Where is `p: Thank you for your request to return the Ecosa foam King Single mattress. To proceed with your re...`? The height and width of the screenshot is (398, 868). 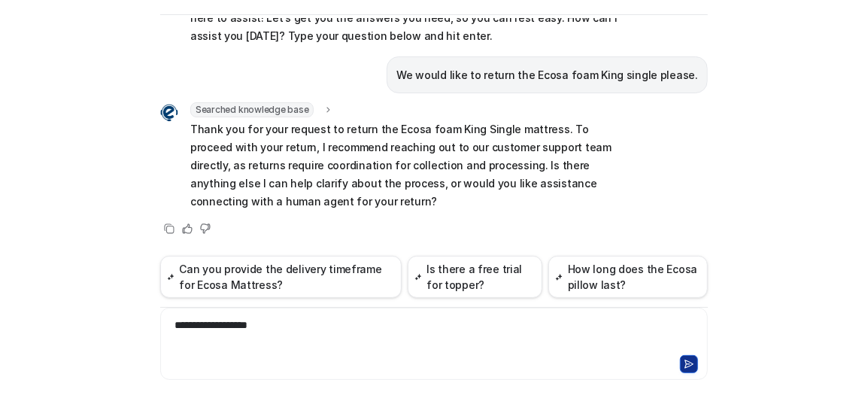
p: Thank you for your request to return the Ecosa foam King Single mattress. To proceed with your re... is located at coordinates (410, 166).